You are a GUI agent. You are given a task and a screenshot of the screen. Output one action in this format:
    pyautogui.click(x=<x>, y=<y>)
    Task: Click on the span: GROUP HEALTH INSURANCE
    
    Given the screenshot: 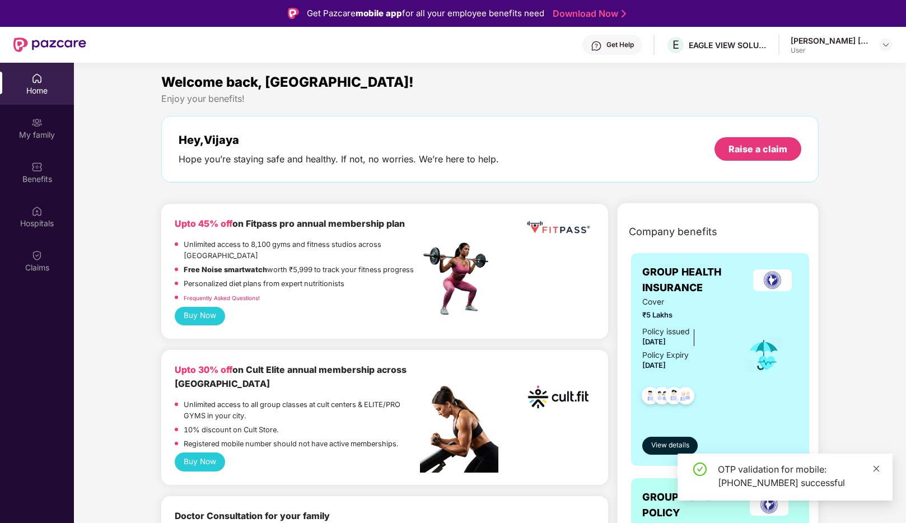 What is the action you would take?
    pyautogui.click(x=694, y=280)
    